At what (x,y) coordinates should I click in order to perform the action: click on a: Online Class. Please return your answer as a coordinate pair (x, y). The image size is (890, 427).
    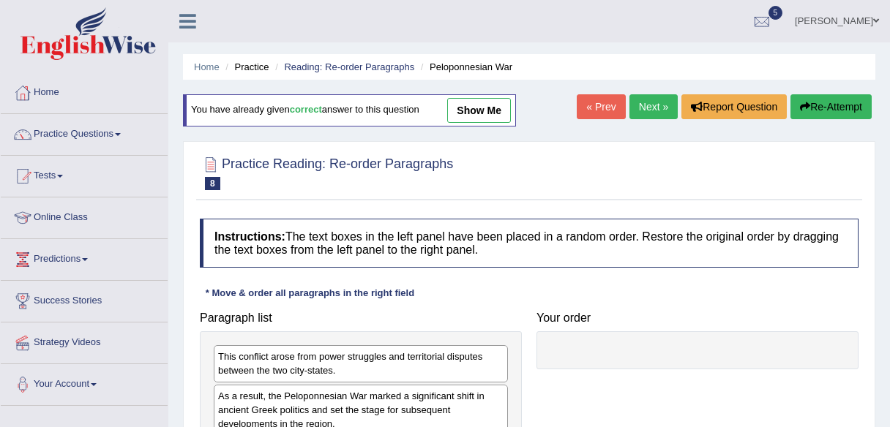
    Looking at the image, I should click on (84, 216).